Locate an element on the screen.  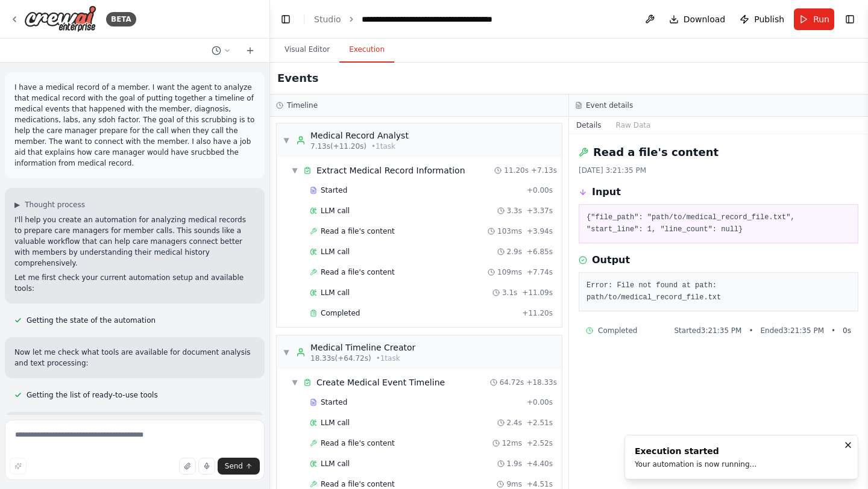
h3: Output is located at coordinates (610, 261).